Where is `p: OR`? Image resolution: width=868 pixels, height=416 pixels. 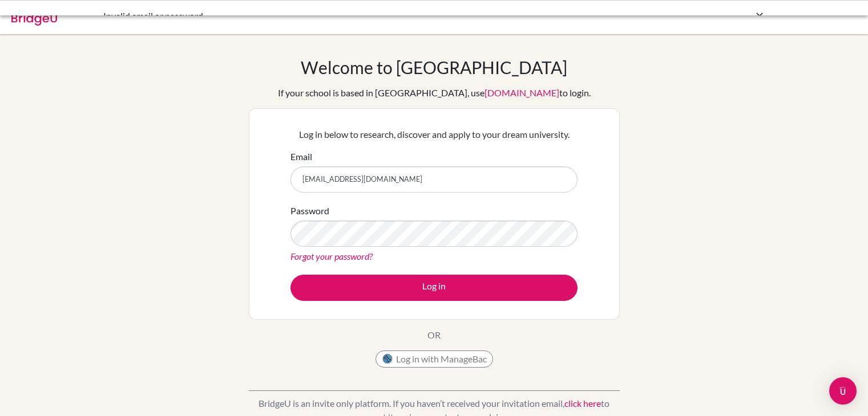 p: OR is located at coordinates (434, 335).